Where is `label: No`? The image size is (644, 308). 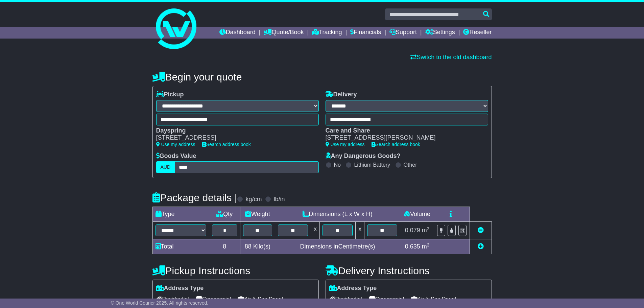
label: No is located at coordinates (338, 165).